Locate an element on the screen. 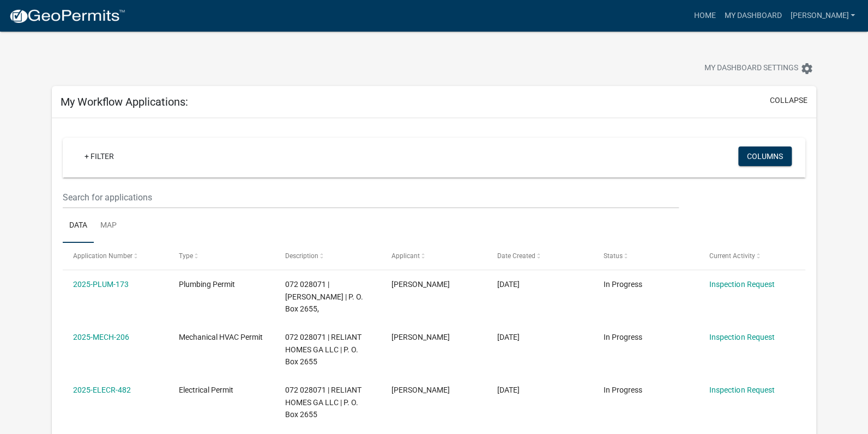  span: My Dashboard Settings is located at coordinates (751, 69).